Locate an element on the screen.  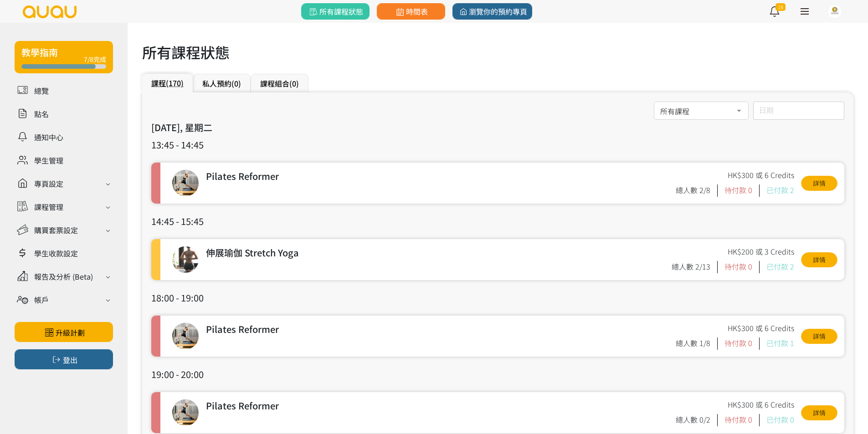
span: 所有課程 is located at coordinates (701, 110).